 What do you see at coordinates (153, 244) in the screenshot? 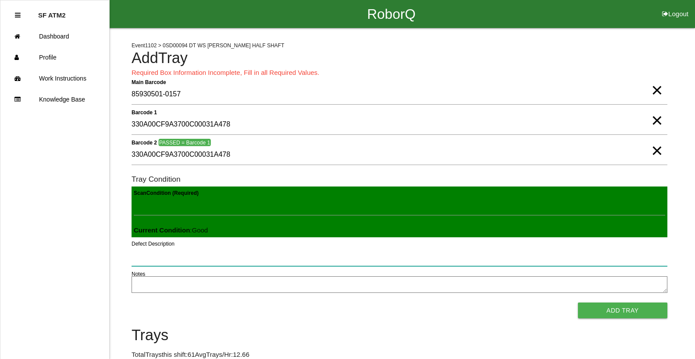
I see `label: Defect Description` at bounding box center [153, 244].